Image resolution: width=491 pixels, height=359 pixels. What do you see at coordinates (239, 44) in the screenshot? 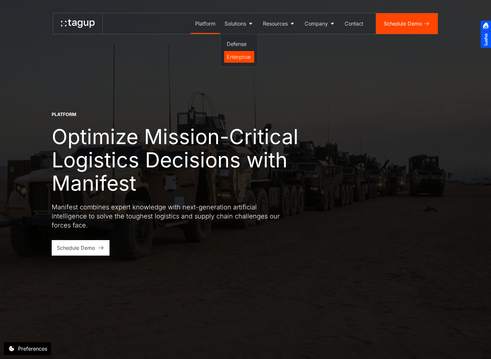
I see `a: Defense` at bounding box center [239, 44].